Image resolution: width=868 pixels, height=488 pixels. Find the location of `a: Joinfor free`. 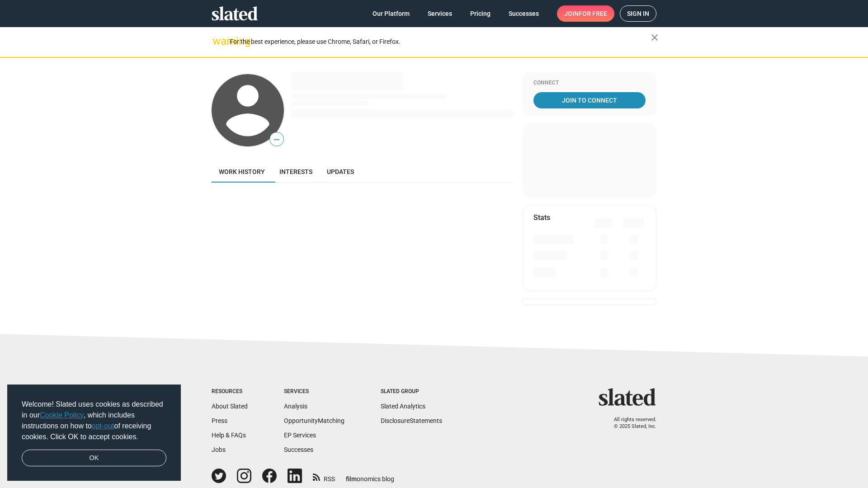

a: Joinfor free is located at coordinates (585, 14).